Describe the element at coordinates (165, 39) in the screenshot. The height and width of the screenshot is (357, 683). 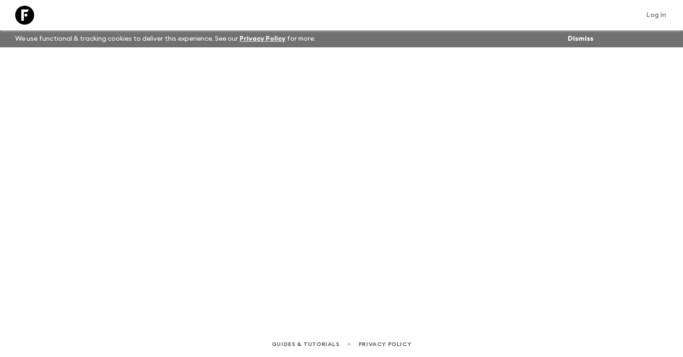
I see `p: We use functional & tracking cookies to deliver this experience. See our for more.` at that location.